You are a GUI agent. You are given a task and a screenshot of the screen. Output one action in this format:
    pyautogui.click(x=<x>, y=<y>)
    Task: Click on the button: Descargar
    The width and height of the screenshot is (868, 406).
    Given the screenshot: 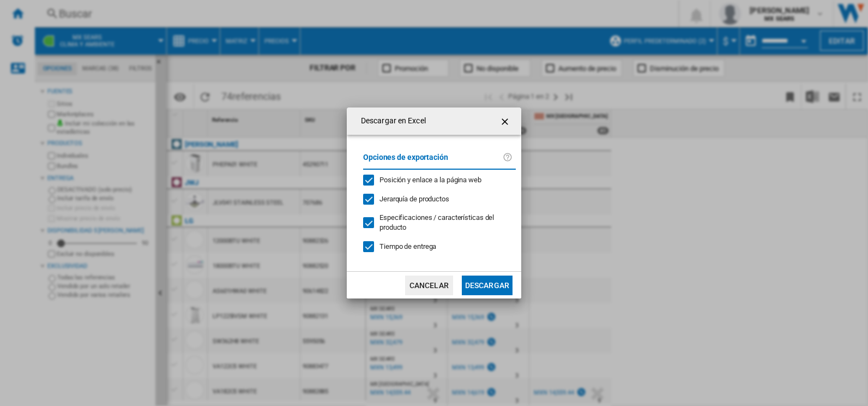 What is the action you would take?
    pyautogui.click(x=487, y=285)
    